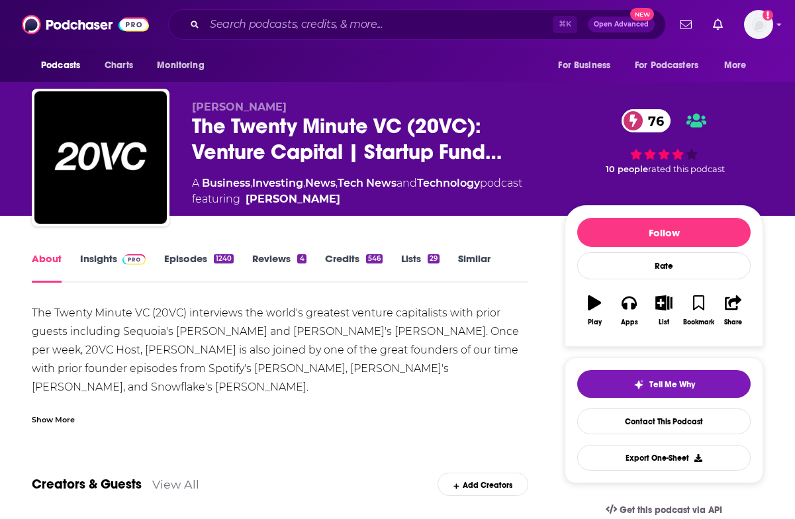 The width and height of the screenshot is (795, 519). Describe the element at coordinates (758, 24) in the screenshot. I see `img: User Profile` at that location.